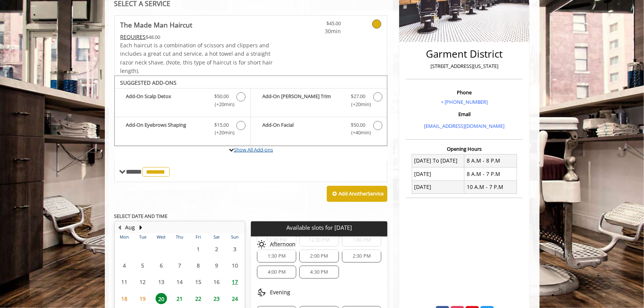 The image size is (644, 308). Describe the element at coordinates (357, 194) in the screenshot. I see `button: Add AnotherService` at that location.